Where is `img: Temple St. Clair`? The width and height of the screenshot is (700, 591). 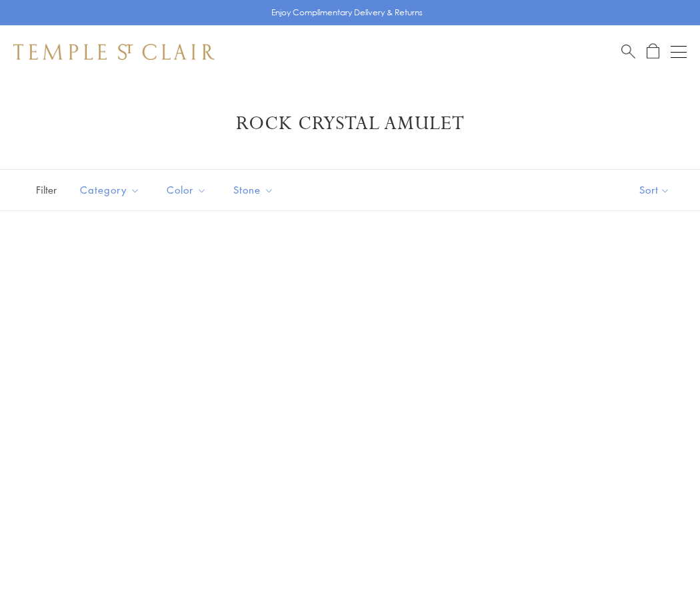 img: Temple St. Clair is located at coordinates (114, 52).